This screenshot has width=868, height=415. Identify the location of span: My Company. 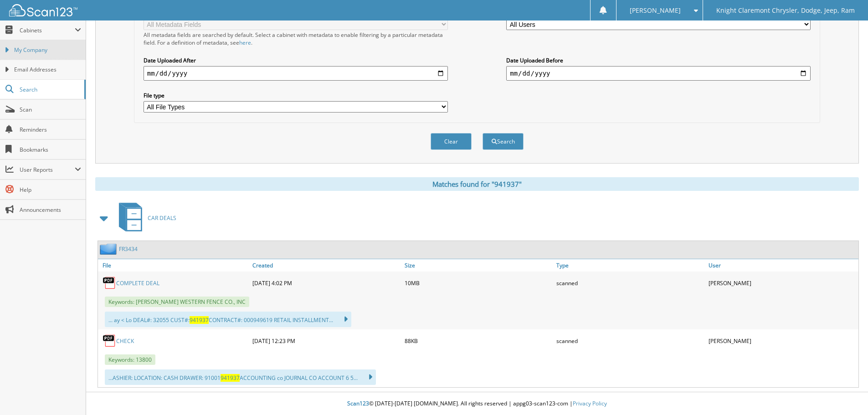
(47, 50).